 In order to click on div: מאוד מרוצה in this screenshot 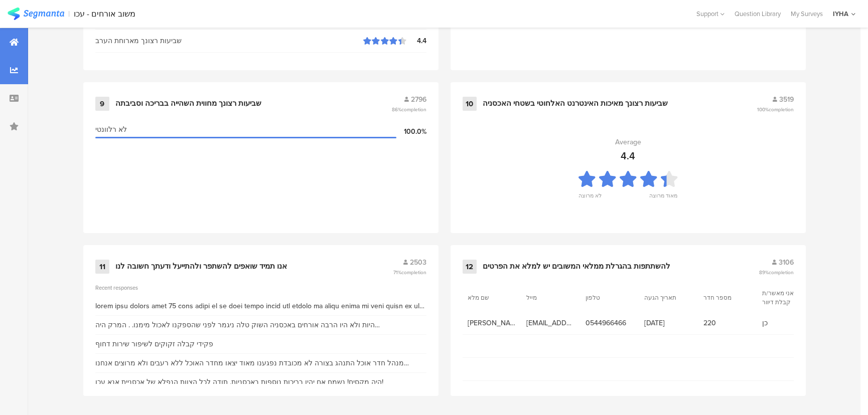, I will do `click(663, 198)`.